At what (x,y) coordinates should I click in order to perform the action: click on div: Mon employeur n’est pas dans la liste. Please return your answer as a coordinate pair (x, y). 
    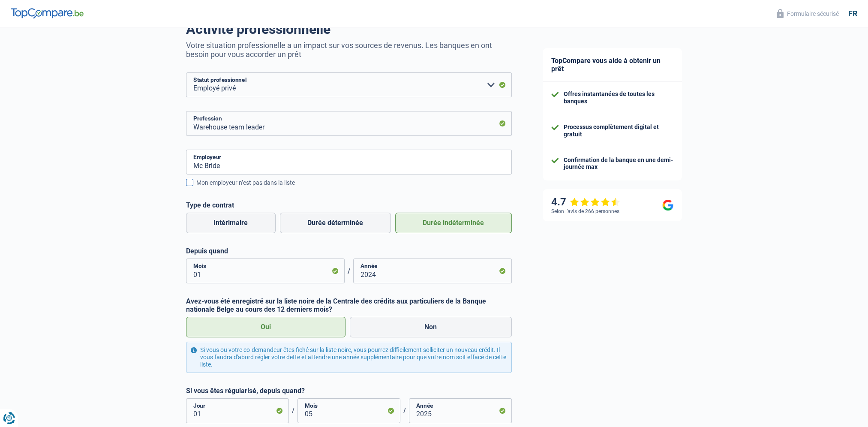
    Looking at the image, I should click on (354, 182).